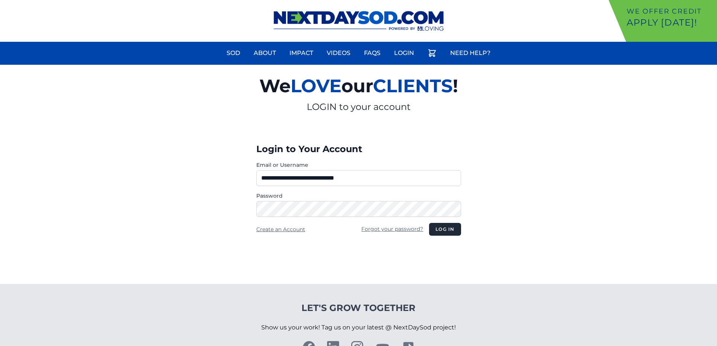 The height and width of the screenshot is (346, 717). I want to click on button: Log in, so click(445, 229).